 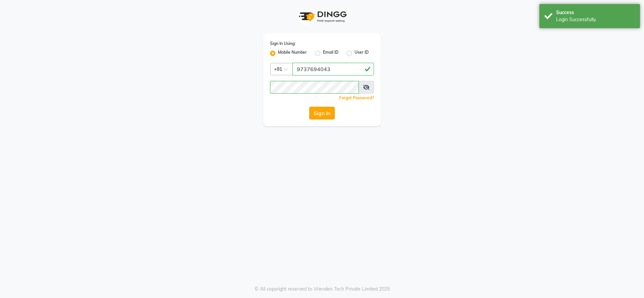 I want to click on a: Forgot Password?, so click(x=356, y=98).